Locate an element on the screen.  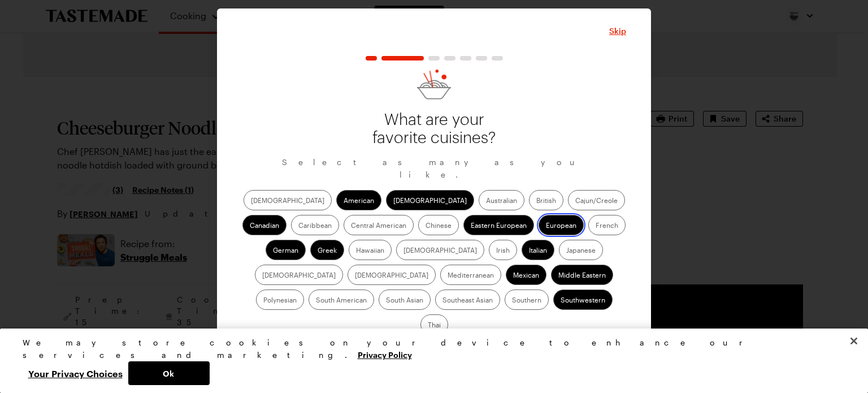
label: Japanese is located at coordinates (581, 249).